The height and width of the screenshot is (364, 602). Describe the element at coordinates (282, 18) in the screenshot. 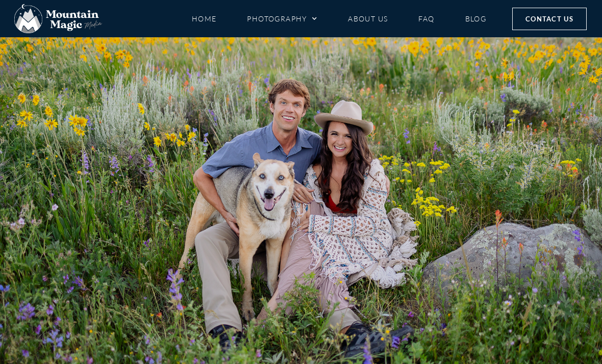

I see `a: Photography` at that location.